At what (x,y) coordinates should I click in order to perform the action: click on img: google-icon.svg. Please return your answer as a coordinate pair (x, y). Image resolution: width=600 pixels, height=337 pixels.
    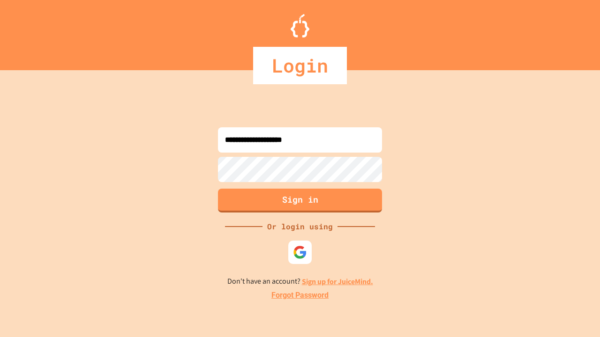
    Looking at the image, I should click on (300, 253).